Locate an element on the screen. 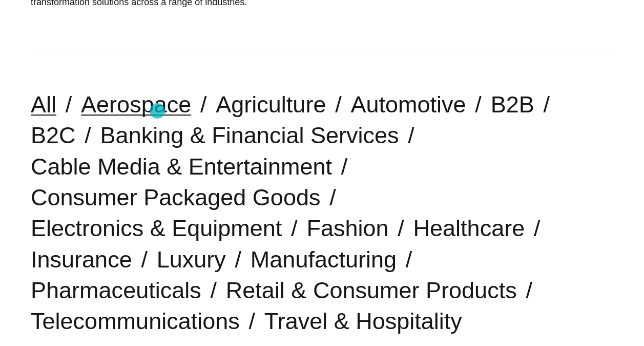 The width and height of the screenshot is (644, 346). a: Luxury is located at coordinates (191, 259).